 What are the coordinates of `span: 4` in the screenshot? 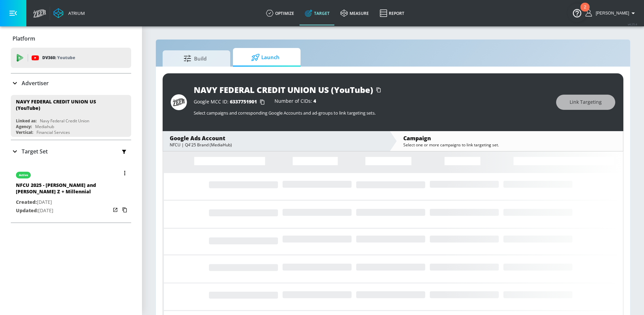 It's located at (315, 101).